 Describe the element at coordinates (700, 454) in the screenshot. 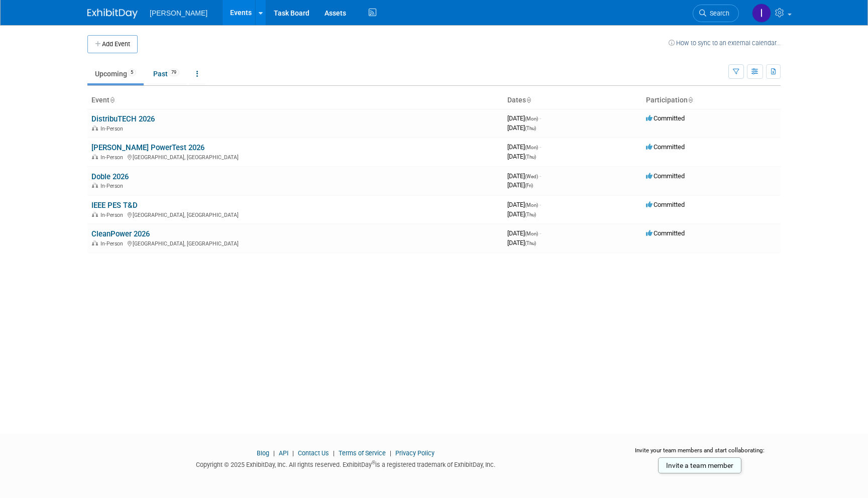

I see `div: Invite your team members and start collaborating:` at that location.